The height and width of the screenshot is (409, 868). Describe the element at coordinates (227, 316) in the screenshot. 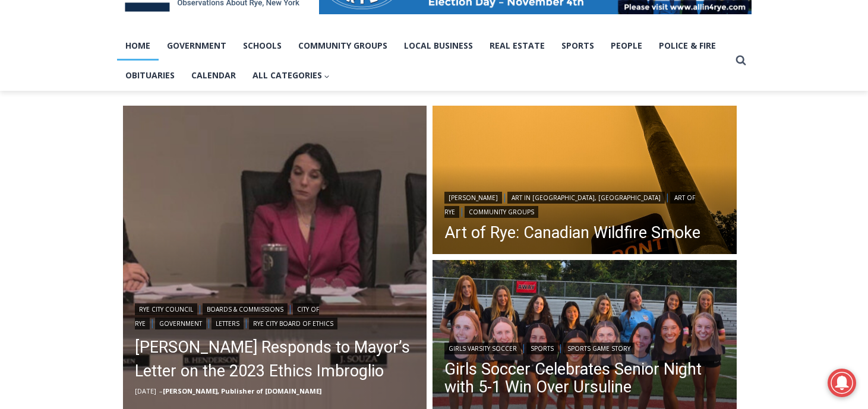

I see `a: City of Rye` at that location.